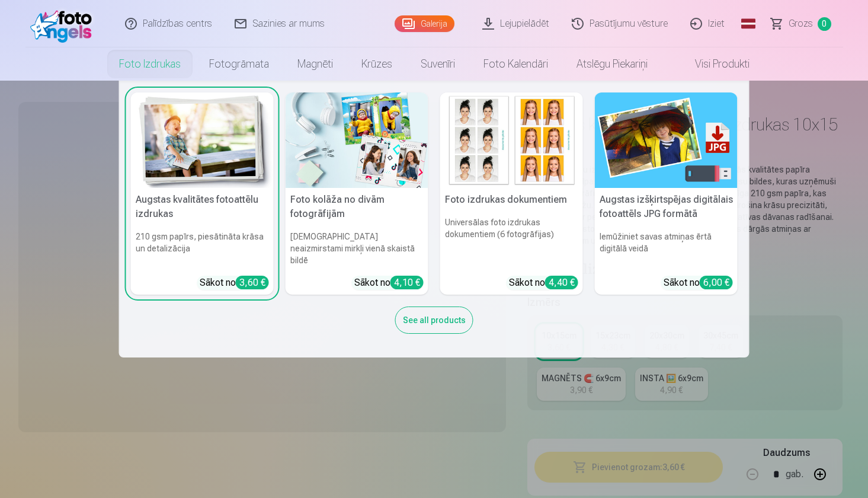 Image resolution: width=868 pixels, height=498 pixels. What do you see at coordinates (407, 282) in the screenshot?
I see `div: 4,10 €` at bounding box center [407, 282].